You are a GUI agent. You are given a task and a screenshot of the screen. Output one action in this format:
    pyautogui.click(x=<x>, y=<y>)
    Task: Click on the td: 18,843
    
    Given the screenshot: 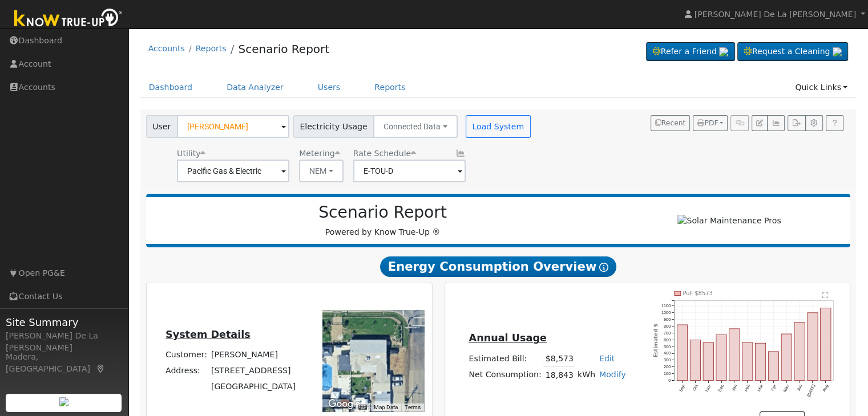 What is the action you would take?
    pyautogui.click(x=559, y=375)
    